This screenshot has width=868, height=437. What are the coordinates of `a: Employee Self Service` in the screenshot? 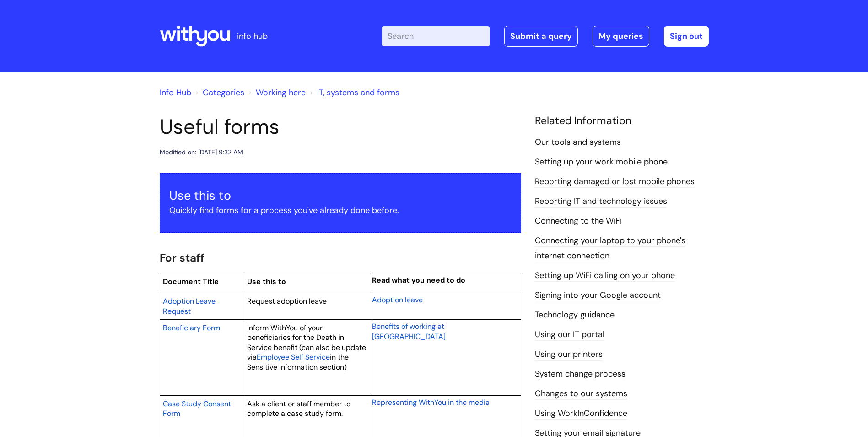 It's located at (293, 357).